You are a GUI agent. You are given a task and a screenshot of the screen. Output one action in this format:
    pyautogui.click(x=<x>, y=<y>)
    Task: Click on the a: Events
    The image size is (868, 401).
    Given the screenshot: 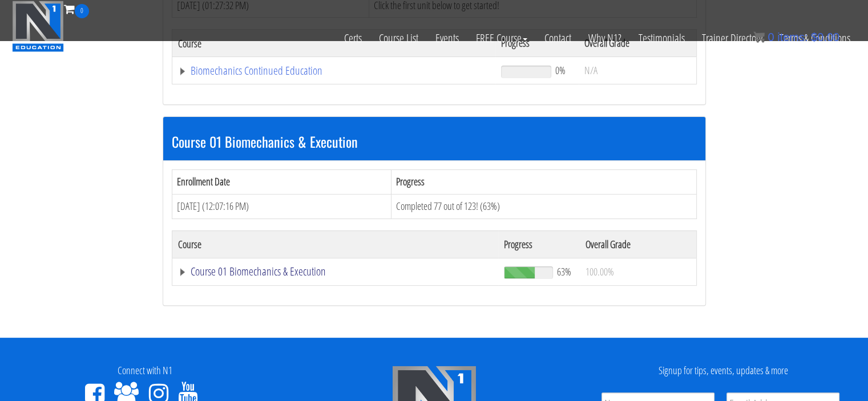 What is the action you would take?
    pyautogui.click(x=447, y=38)
    